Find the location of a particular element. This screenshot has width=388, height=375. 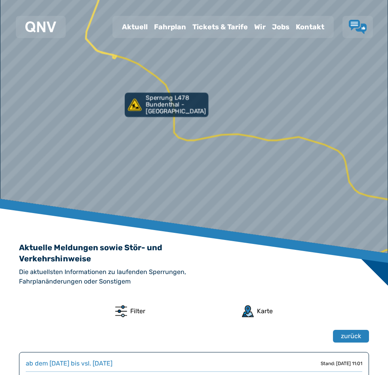

a: Fahrplan is located at coordinates (170, 27).